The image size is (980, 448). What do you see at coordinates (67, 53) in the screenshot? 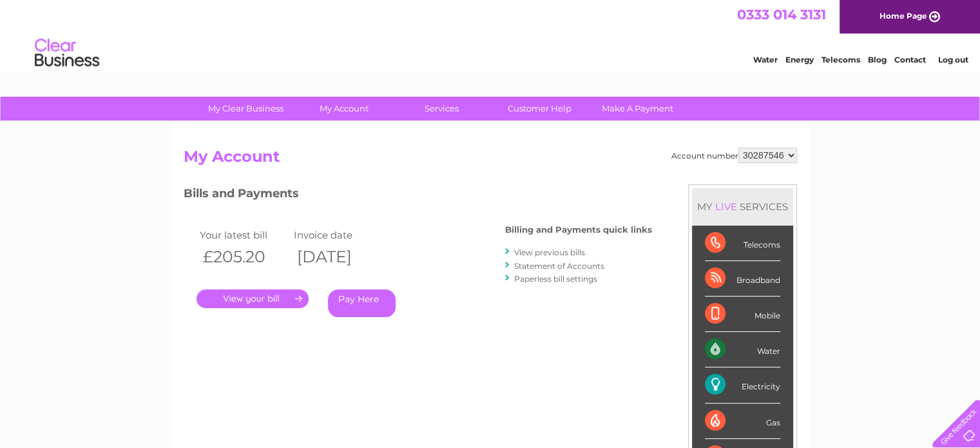
I see `img: logo.png` at bounding box center [67, 53].